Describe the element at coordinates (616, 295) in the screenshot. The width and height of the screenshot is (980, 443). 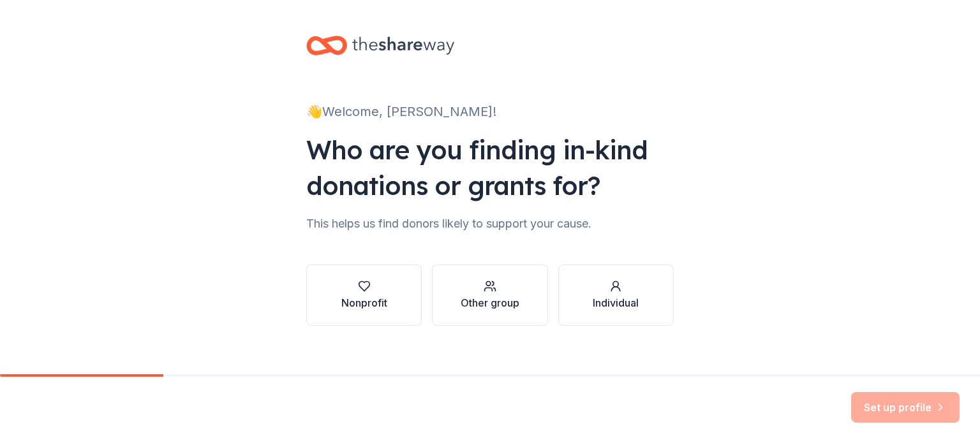
I see `button: Individual` at that location.